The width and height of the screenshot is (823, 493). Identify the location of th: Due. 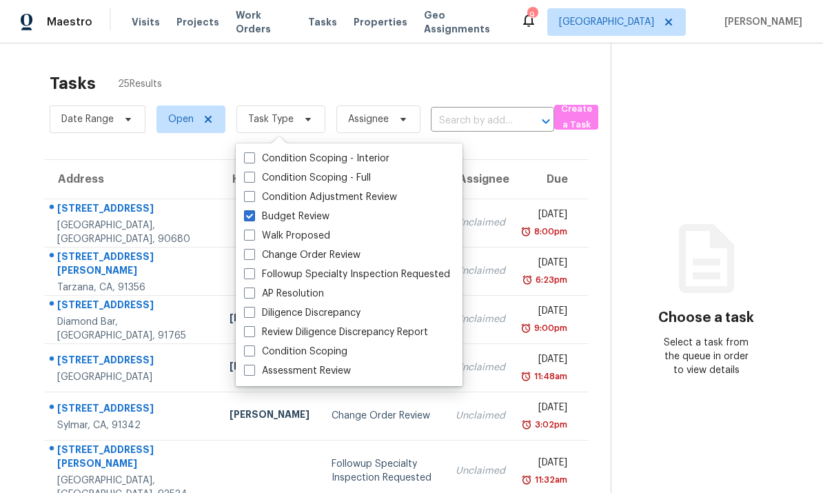
(552, 179).